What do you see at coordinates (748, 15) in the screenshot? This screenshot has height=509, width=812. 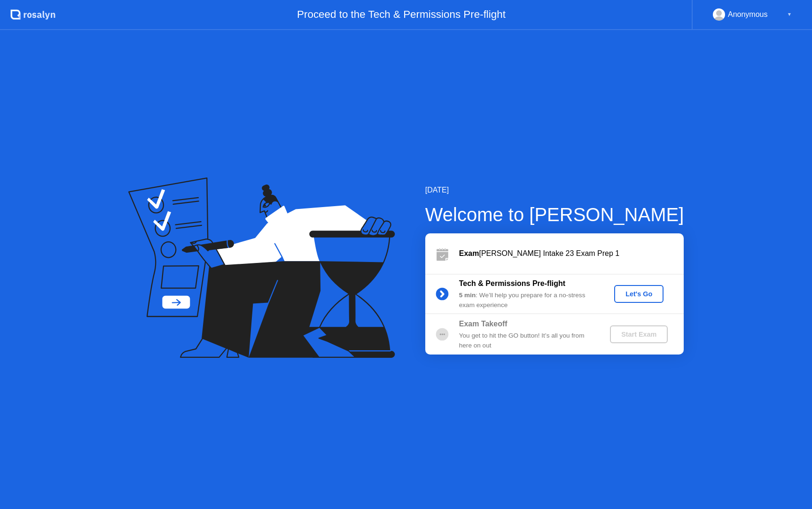 I see `div: Anonymous` at bounding box center [748, 15].